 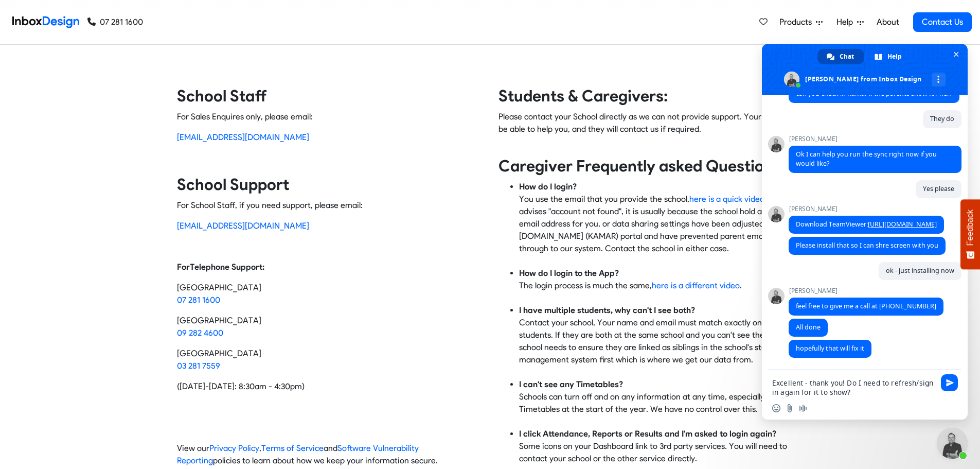 What do you see at coordinates (866, 159) in the screenshot?
I see `span: Ok I can help you run the sync right now if you would like?` at bounding box center [866, 159].